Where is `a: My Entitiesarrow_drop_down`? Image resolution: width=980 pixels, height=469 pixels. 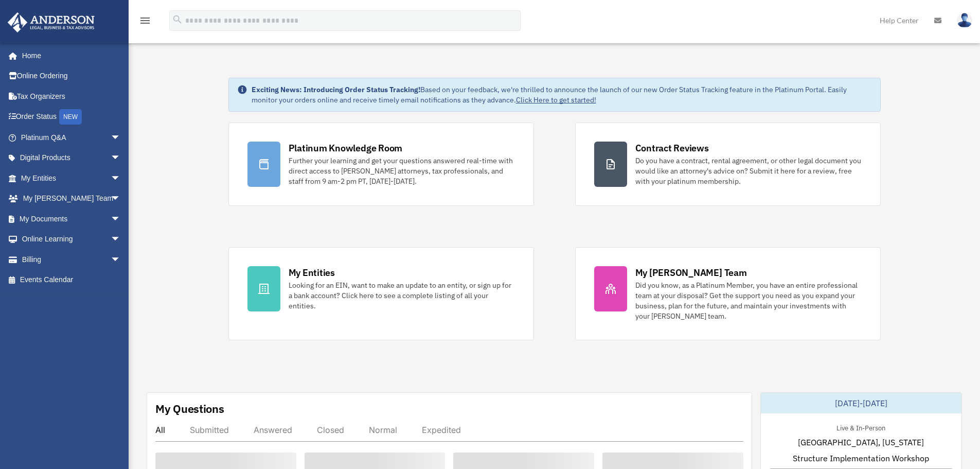 a: My Entitiesarrow_drop_down is located at coordinates (72, 178).